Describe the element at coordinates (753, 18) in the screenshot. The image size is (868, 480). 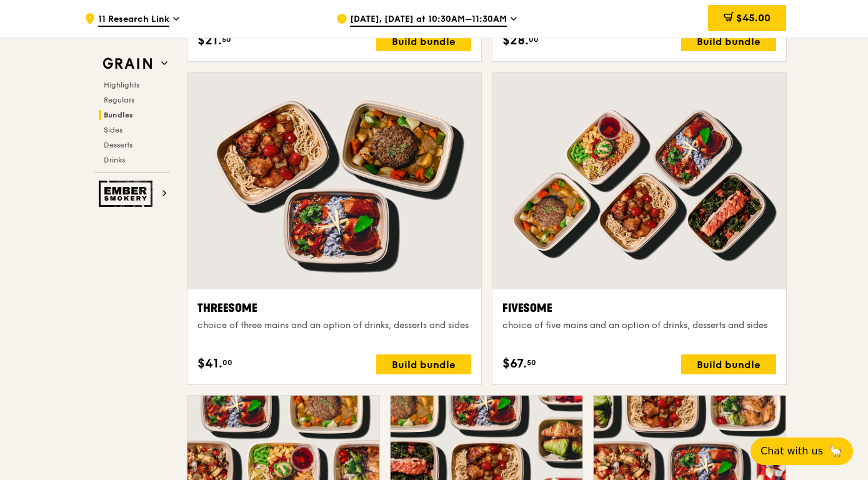
I see `span: $45.00` at that location.